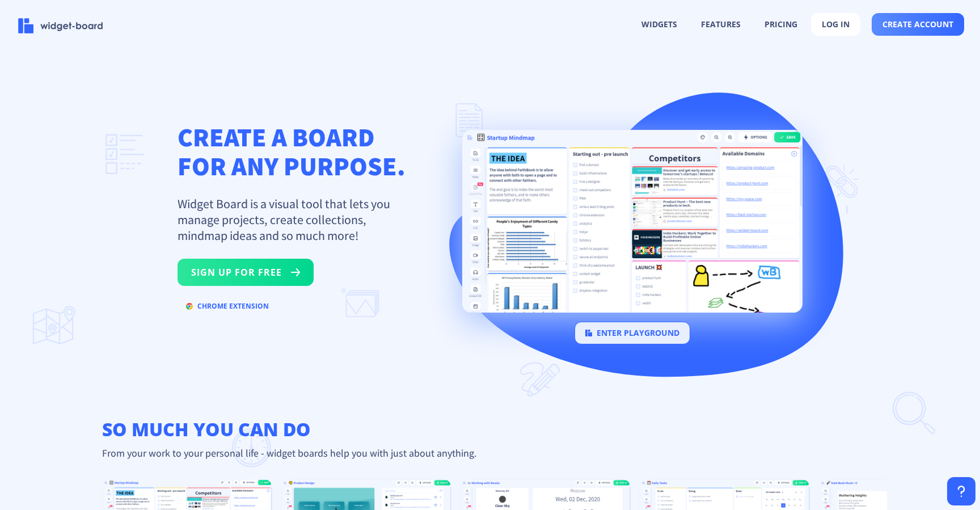  Describe the element at coordinates (781, 24) in the screenshot. I see `button: pricing` at that location.